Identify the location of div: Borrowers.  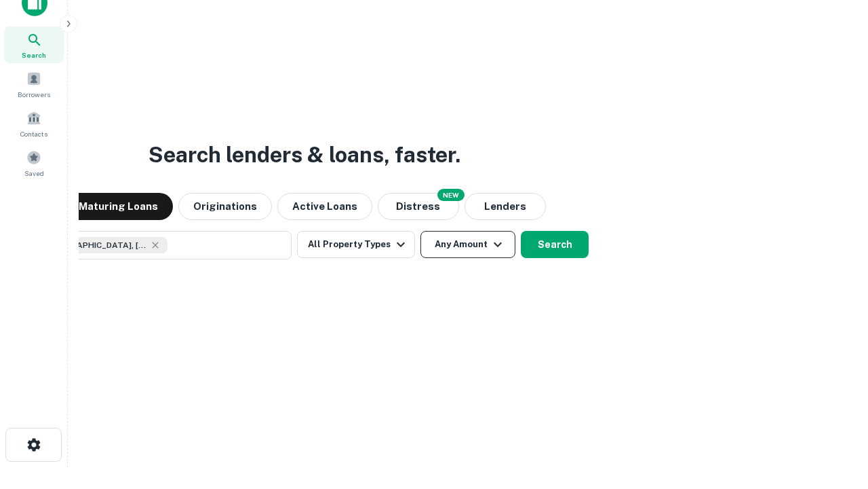
(34, 84).